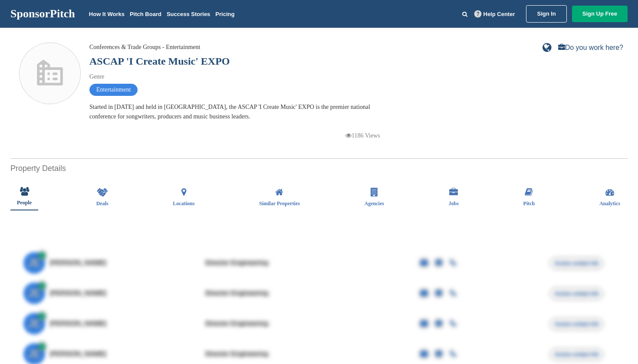 This screenshot has height=364, width=638. What do you see at coordinates (279, 203) in the screenshot?
I see `span: Similar Properties` at bounding box center [279, 203].